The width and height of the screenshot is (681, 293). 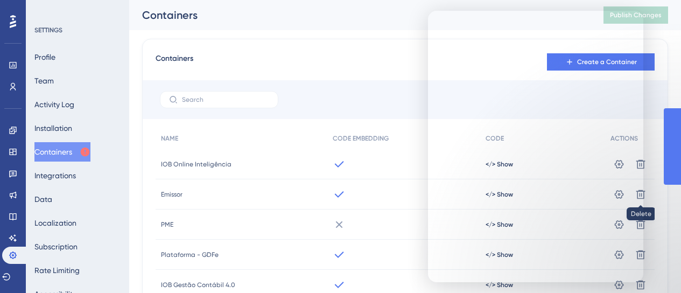 What do you see at coordinates (62, 152) in the screenshot?
I see `button: Containers` at bounding box center [62, 152].